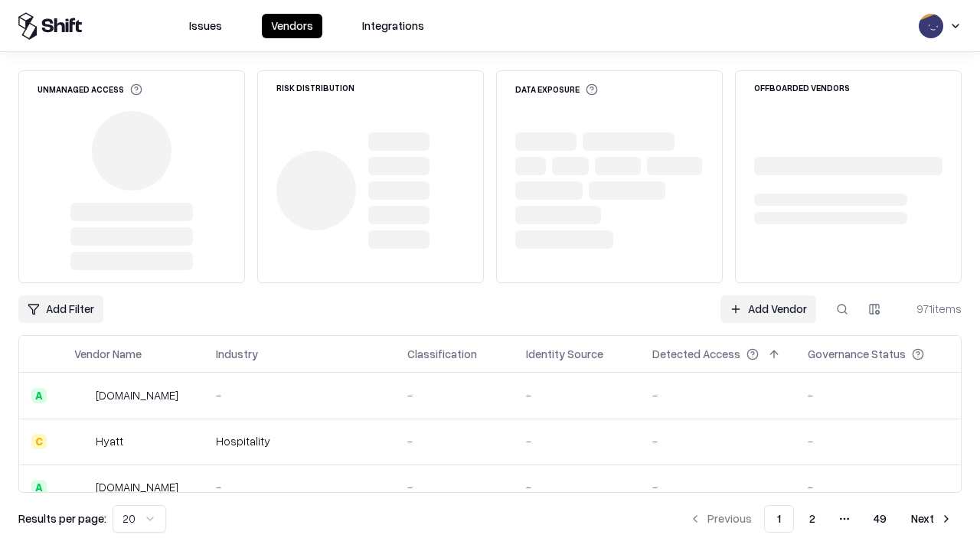 The height and width of the screenshot is (551, 980). I want to click on div: C, so click(39, 442).